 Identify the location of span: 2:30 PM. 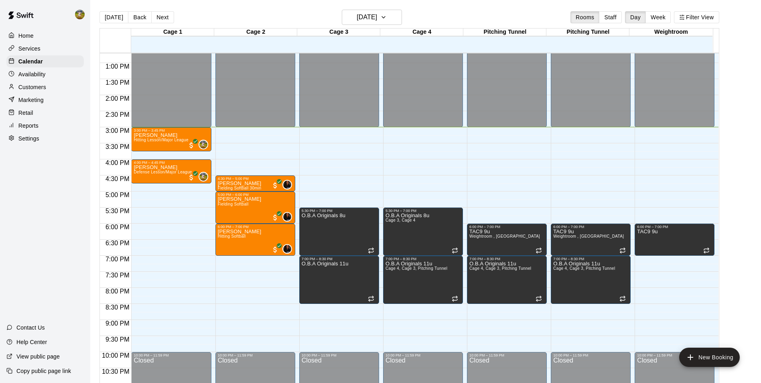
(118, 114).